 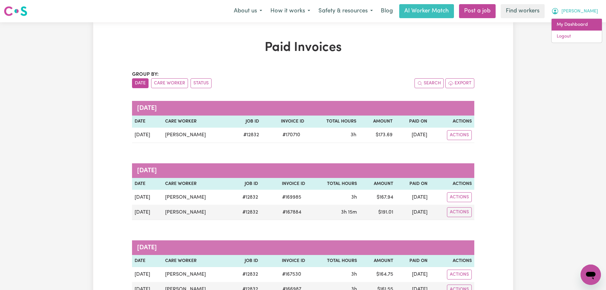 I want to click on span: Group by:, so click(x=145, y=74).